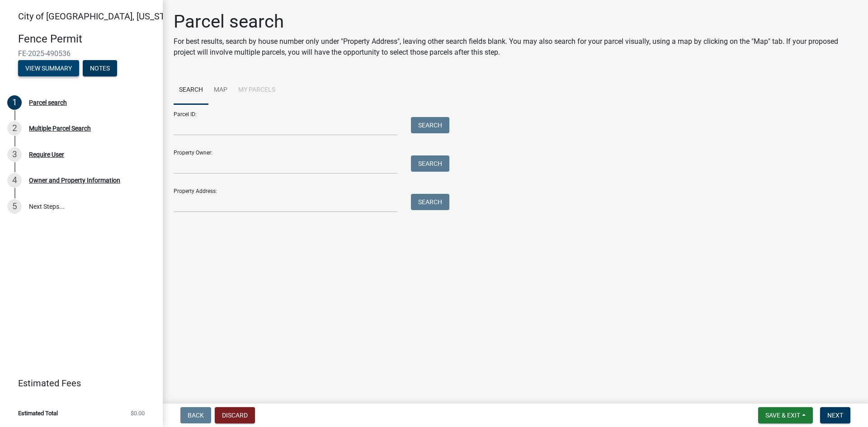 This screenshot has width=868, height=427. Describe the element at coordinates (48, 102) in the screenshot. I see `div: Parcel search` at that location.